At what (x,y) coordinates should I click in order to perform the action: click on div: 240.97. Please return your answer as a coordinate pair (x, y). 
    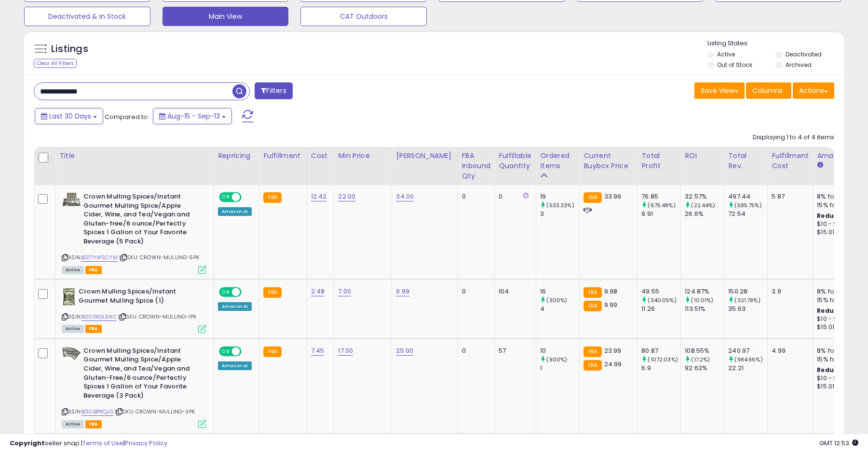
    Looking at the image, I should click on (747, 350).